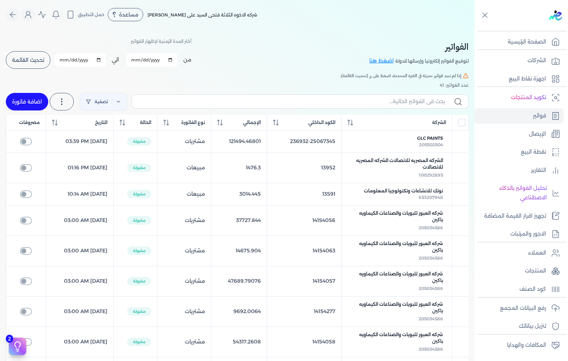 The width and height of the screenshot is (568, 361). I want to click on label: من, so click(187, 60).